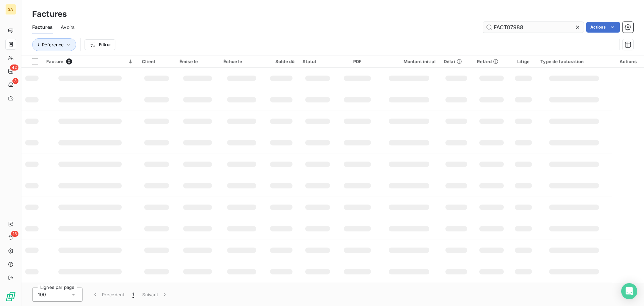  What do you see at coordinates (55, 61) in the screenshot?
I see `span: Facture` at bounding box center [55, 61].